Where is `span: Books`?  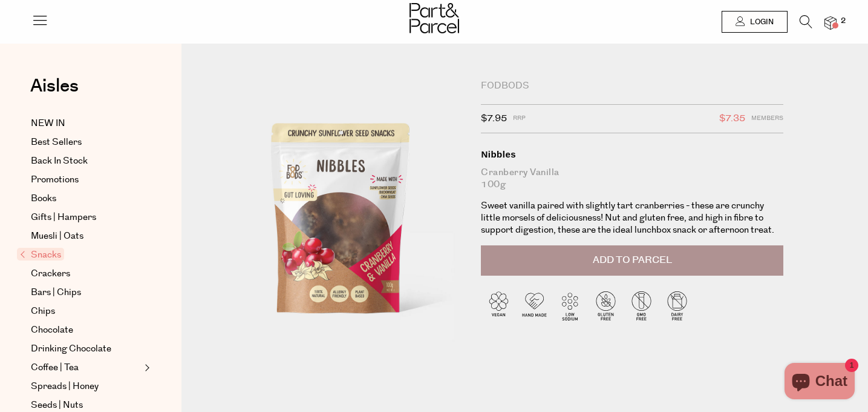 span: Books is located at coordinates (43, 199).